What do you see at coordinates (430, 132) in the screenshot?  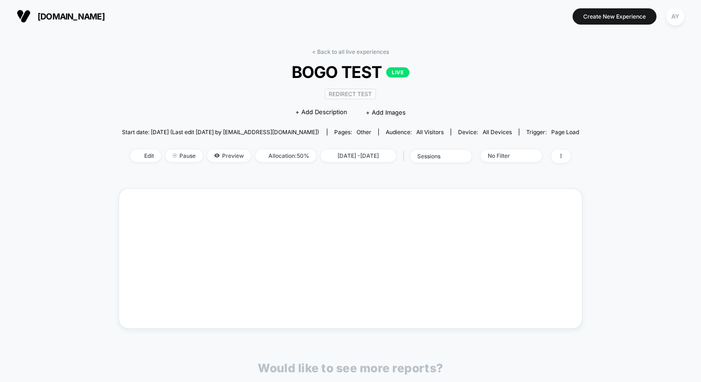 I see `span: All Visitors` at bounding box center [430, 132].